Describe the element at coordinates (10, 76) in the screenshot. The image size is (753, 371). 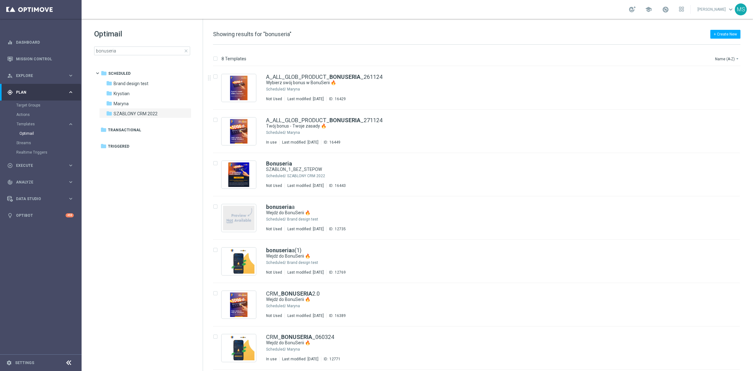
I see `i: person_search` at that location.